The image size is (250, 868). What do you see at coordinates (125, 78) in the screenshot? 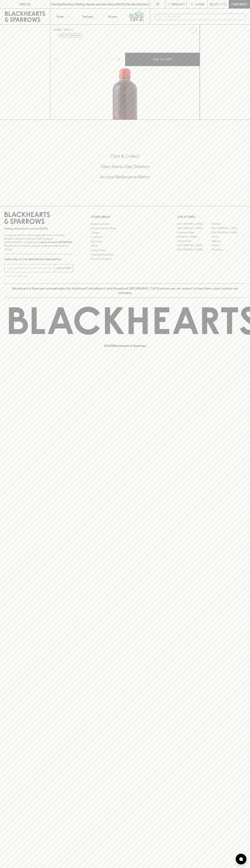
I see `img: 18530.png` at bounding box center [125, 78].